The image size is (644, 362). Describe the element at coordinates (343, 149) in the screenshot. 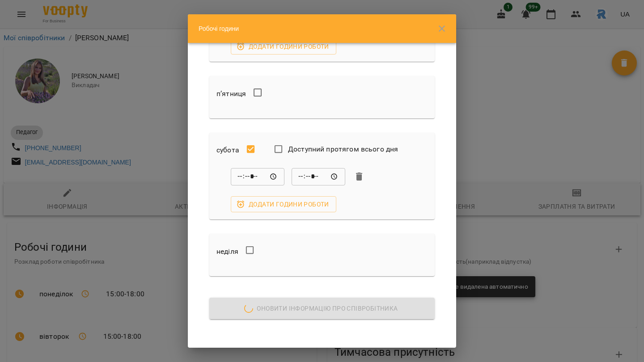

I see `span: Доступний протягом всього дня` at that location.